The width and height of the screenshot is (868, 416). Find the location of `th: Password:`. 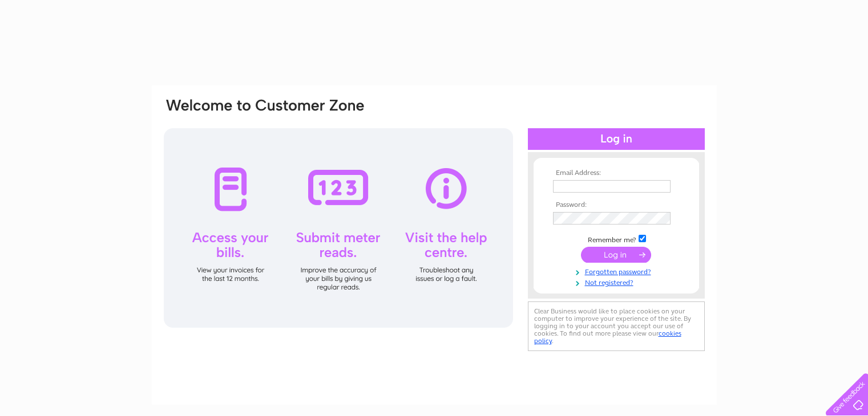

th: Password: is located at coordinates (616, 205).